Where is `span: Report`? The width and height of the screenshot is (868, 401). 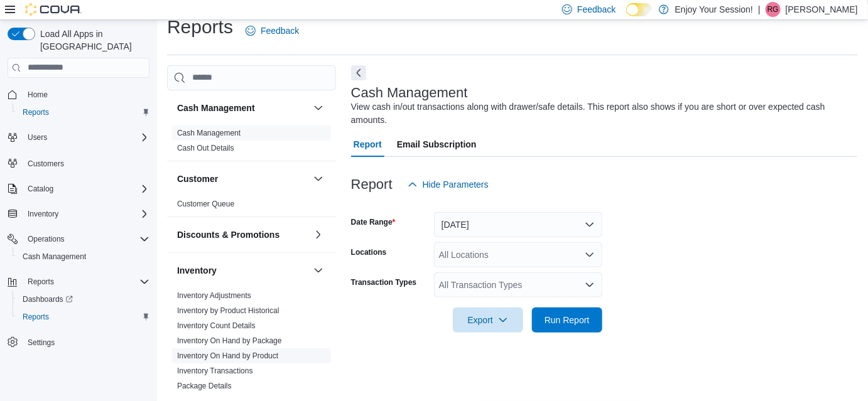
span: Report is located at coordinates (367, 144).